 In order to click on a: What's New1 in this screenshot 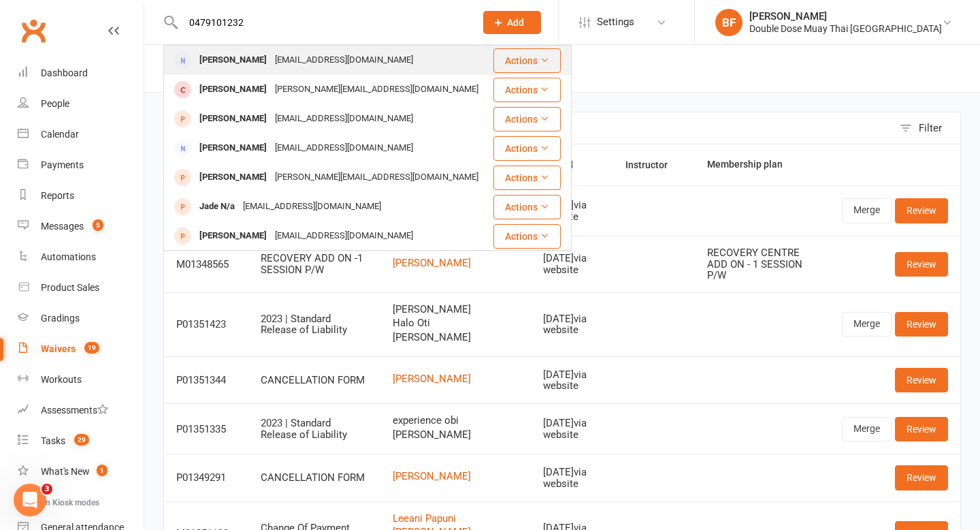, I will do `click(80, 471)`.